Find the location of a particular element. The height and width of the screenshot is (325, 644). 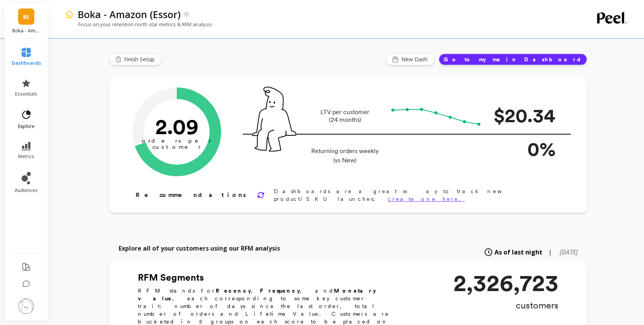

text: 2.09 is located at coordinates (177, 126).